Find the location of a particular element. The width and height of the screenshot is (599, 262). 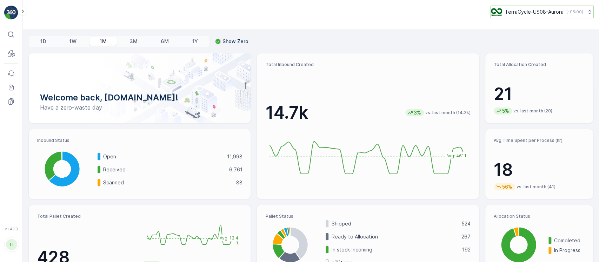

p: Shipped is located at coordinates (393, 223).